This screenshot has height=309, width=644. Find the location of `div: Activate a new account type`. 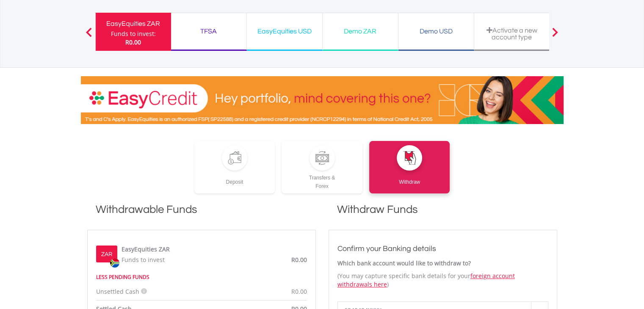

div: Activate a new account type is located at coordinates (512, 34).